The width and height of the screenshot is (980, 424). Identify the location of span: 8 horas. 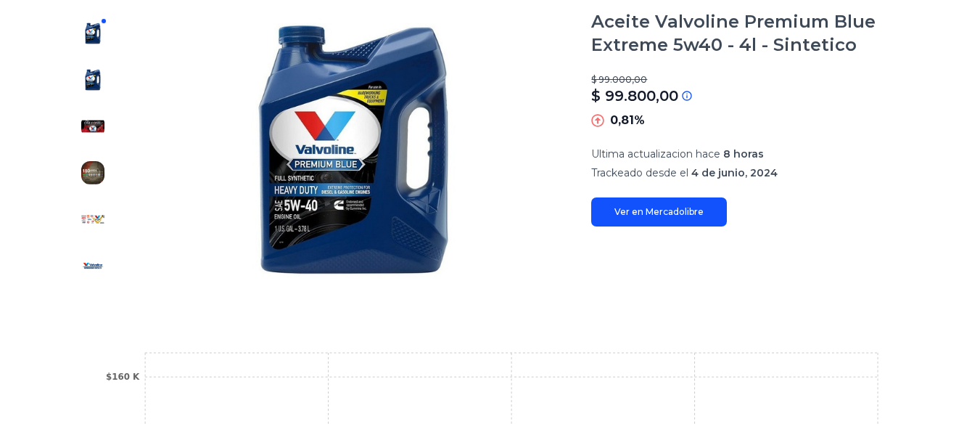
(744, 154).